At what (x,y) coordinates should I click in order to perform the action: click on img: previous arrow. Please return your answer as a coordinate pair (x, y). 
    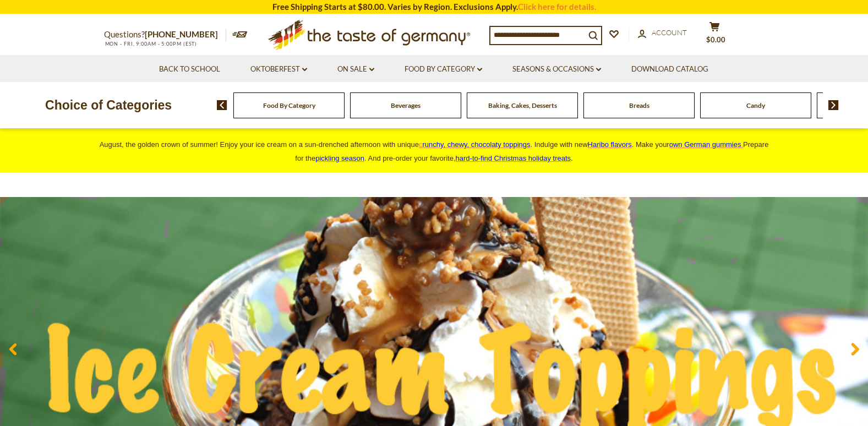
    Looking at the image, I should click on (222, 105).